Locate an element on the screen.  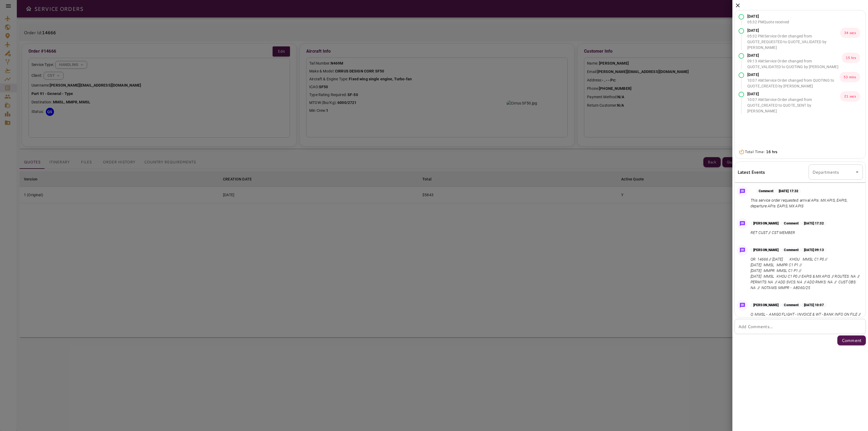
p: 15 hrs is located at coordinates (851, 58).